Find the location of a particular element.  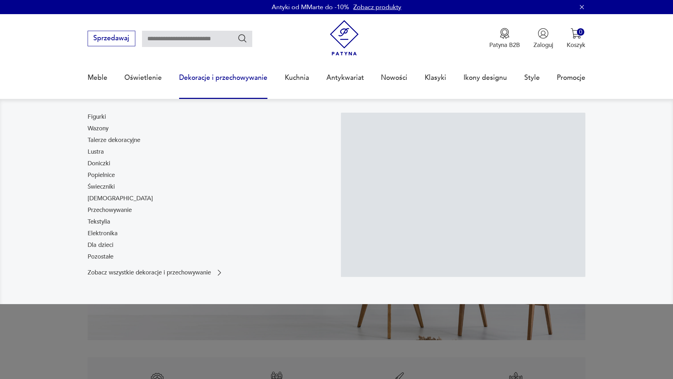

a: Ikony designu is located at coordinates (485, 78).